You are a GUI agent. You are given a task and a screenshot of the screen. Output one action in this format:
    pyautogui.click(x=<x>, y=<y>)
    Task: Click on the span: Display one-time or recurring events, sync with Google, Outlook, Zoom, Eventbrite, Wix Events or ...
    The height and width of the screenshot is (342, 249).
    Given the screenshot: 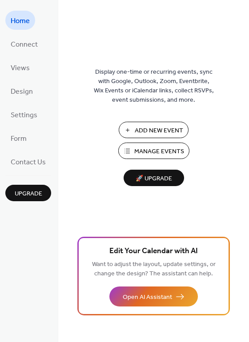 What is the action you would take?
    pyautogui.click(x=154, y=86)
    